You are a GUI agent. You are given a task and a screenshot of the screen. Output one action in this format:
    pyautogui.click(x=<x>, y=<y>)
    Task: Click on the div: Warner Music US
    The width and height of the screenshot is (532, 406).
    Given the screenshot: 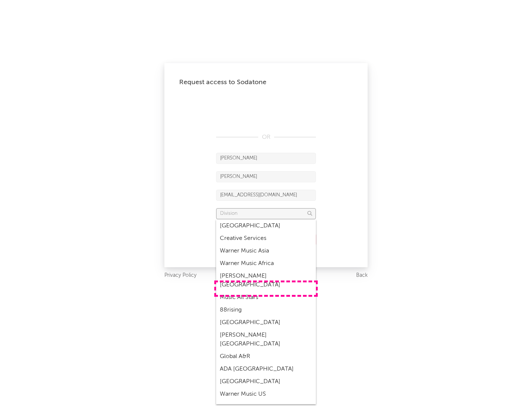 What is the action you would take?
    pyautogui.click(x=266, y=394)
    